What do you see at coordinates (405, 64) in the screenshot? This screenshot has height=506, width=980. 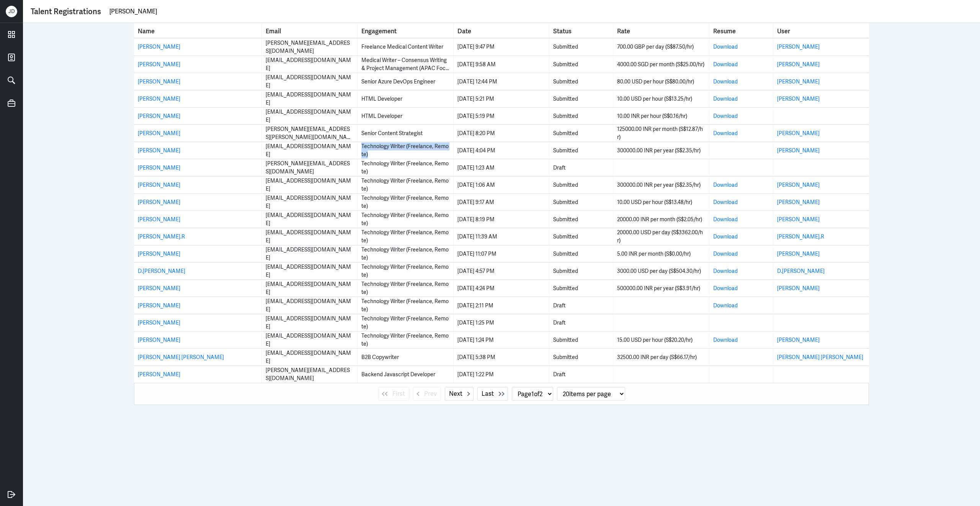 I see `div: Medical Writer – Consensus Writing & Project Management (APAC Focus)` at bounding box center [405, 64].